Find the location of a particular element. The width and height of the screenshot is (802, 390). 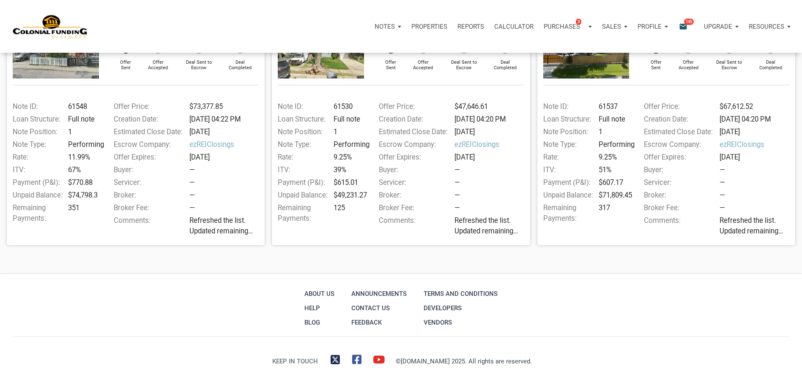

button: Profile is located at coordinates (652, 27).